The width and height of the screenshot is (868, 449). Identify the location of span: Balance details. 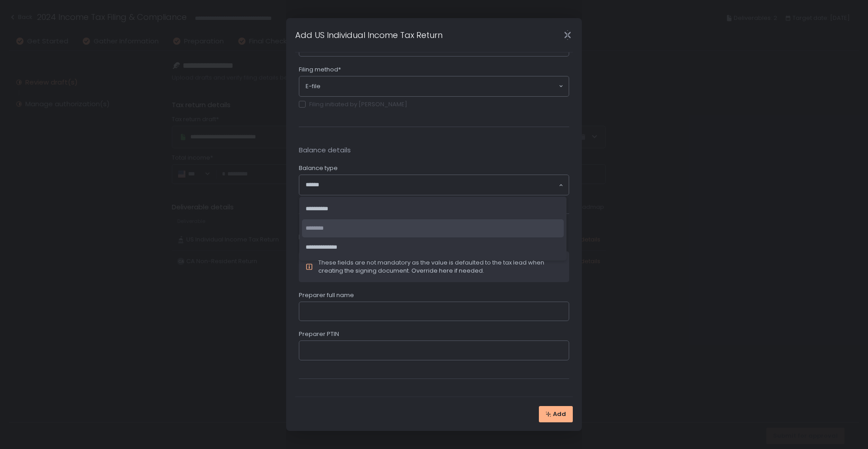
(434, 150).